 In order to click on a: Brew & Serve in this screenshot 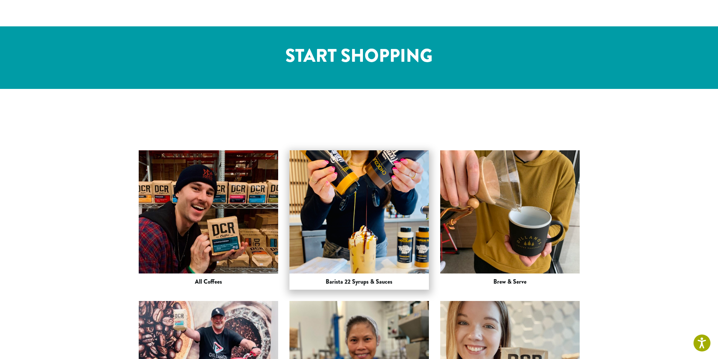, I will do `click(510, 220)`.